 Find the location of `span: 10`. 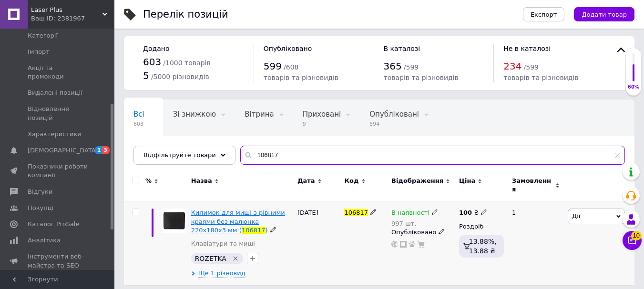

span: 10 is located at coordinates (636, 236).